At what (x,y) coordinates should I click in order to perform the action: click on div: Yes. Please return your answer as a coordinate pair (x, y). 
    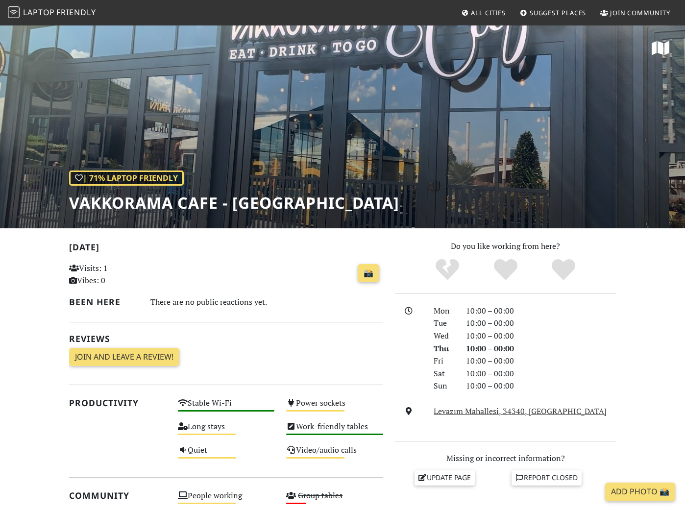
    Looking at the image, I should click on (506, 270).